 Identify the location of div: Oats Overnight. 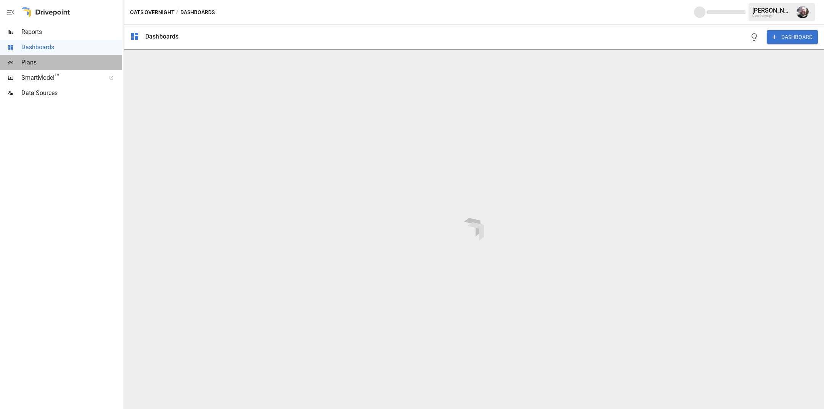
(772, 16).